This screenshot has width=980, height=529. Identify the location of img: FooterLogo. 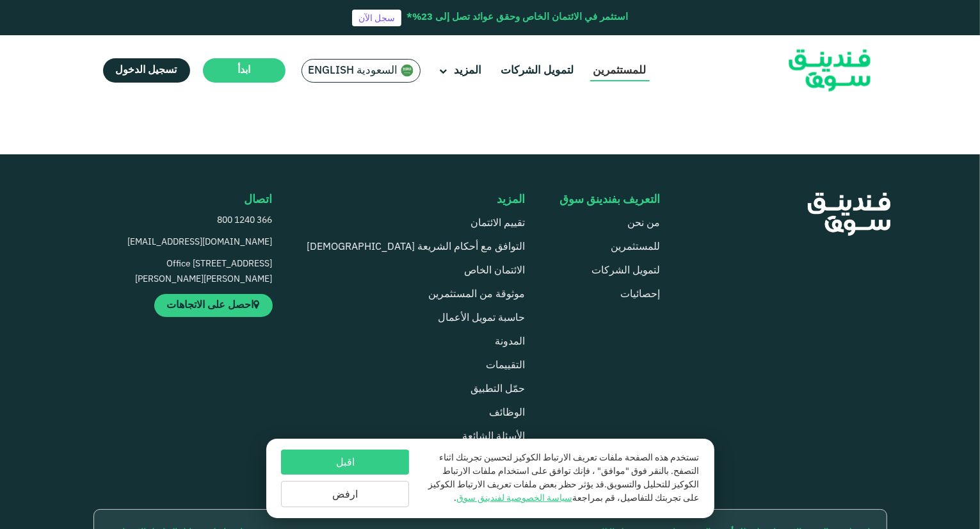
(849, 214).